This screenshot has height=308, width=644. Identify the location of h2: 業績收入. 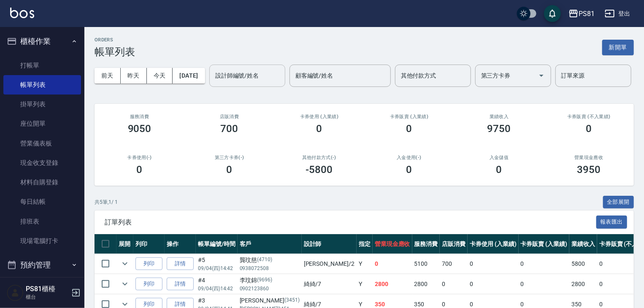
(499, 117).